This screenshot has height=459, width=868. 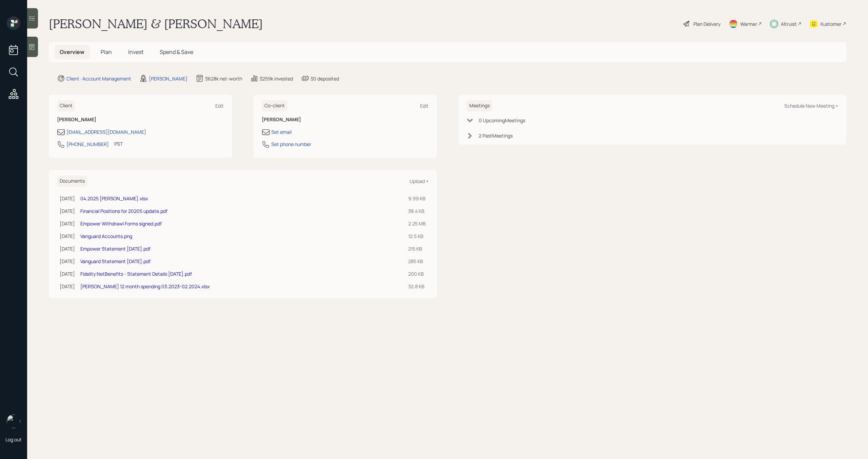 What do you see at coordinates (417, 261) in the screenshot?
I see `div: 285 KB` at bounding box center [417, 261].